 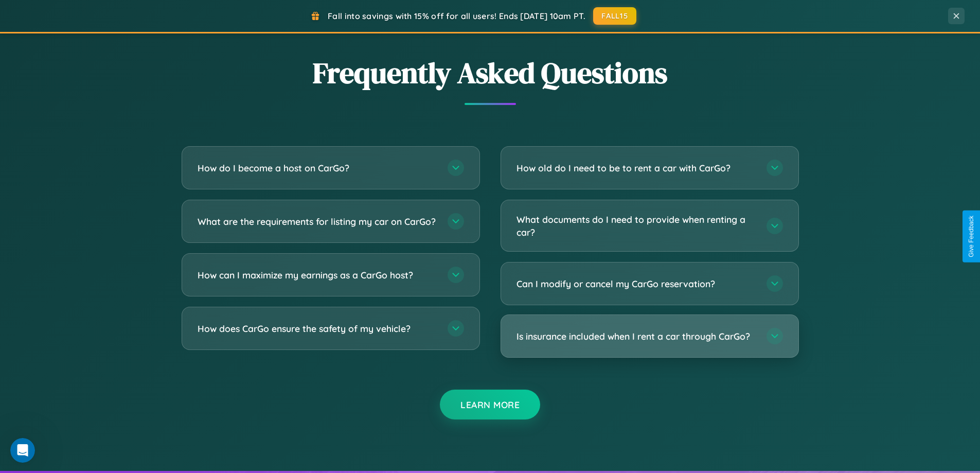 I want to click on h3: How old do I need to be to rent a car with CarGo?, so click(x=636, y=168).